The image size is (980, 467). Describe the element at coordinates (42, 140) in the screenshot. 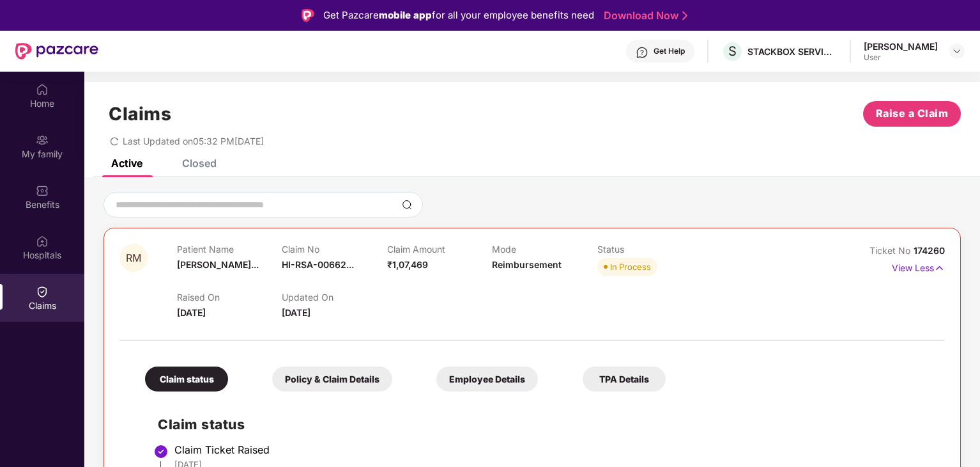

I see `img: svg+xml;base64,PHN2ZyB3aWR0aD0iMjAiIGhlaWdodD0iMjAiIHZpZXdCb3g9IjAgMCAyMCAyMCIgZmlsbD0ibm9uZSIgeG...` at that location.